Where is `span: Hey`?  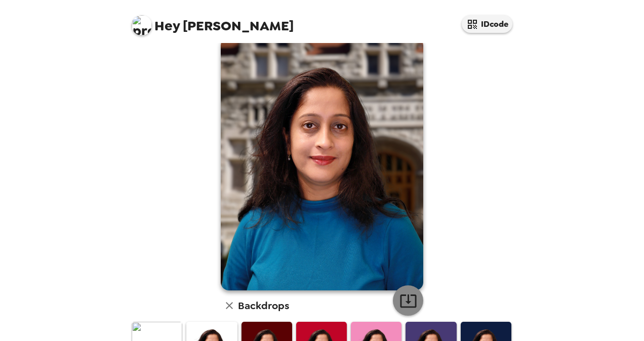 span: Hey is located at coordinates (167, 26).